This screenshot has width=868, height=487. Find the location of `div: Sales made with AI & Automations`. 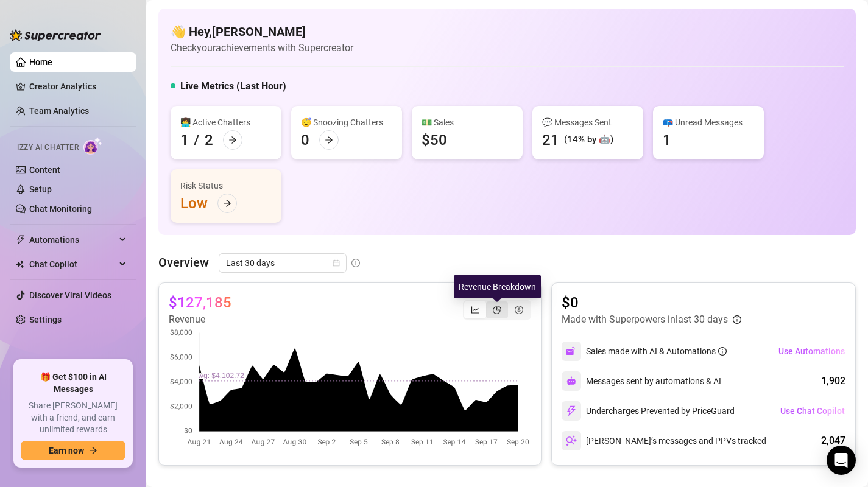

div: Sales made with AI & Automations is located at coordinates (656, 352).